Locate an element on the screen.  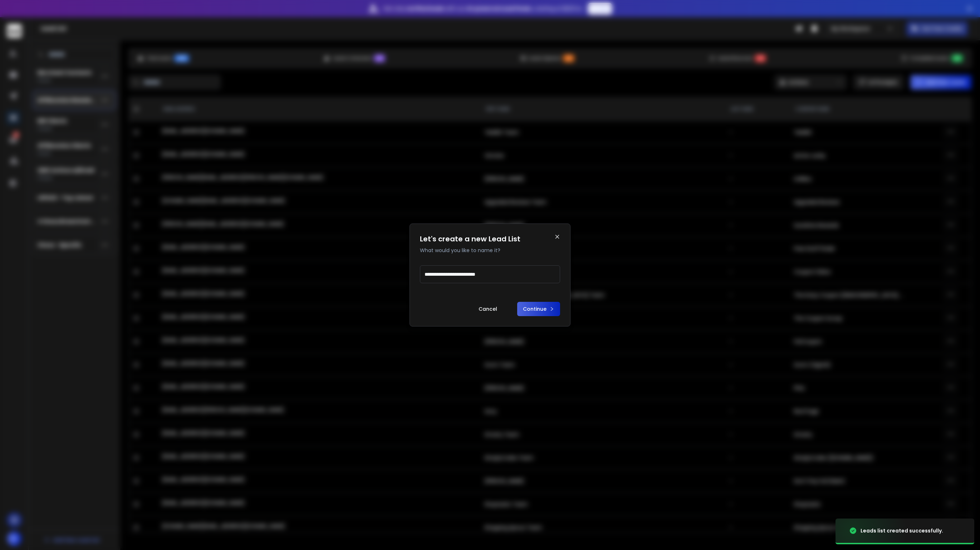
p: What would you like to name it? is located at coordinates (470, 250).